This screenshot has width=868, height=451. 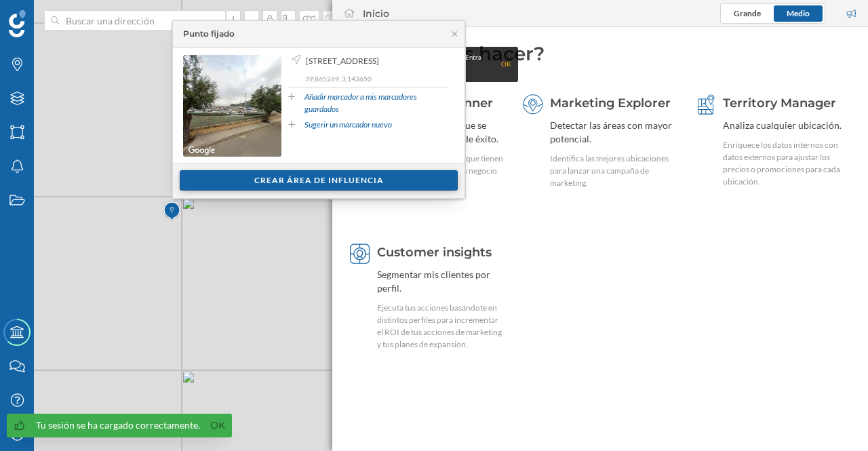 I want to click on div: Inicio, so click(x=375, y=14).